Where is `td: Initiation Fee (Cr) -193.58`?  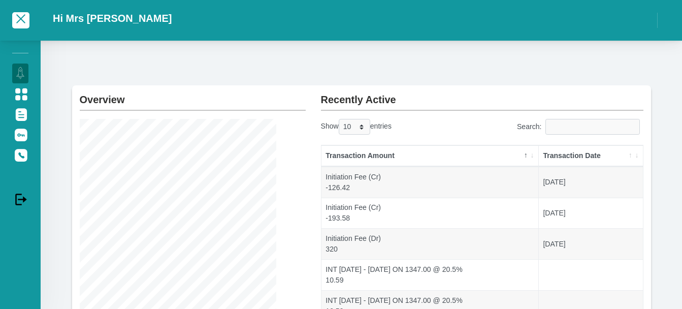
td: Initiation Fee (Cr) -193.58 is located at coordinates (430, 213).